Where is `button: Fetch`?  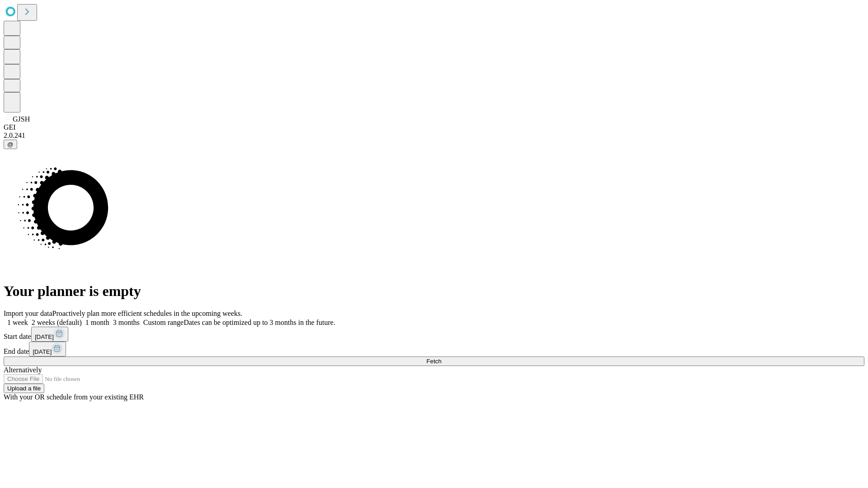 button: Fetch is located at coordinates (434, 362).